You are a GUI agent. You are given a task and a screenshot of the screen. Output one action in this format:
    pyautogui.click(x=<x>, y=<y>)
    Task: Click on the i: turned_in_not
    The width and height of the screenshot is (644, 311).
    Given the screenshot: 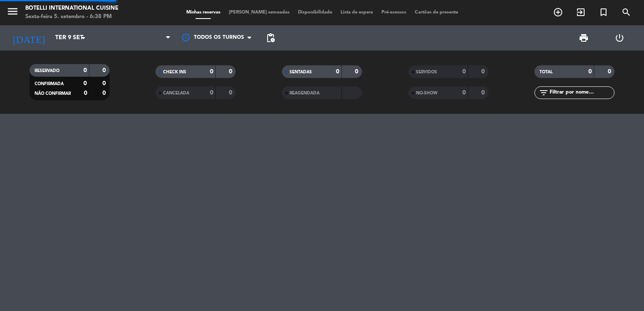 What is the action you would take?
    pyautogui.click(x=603, y=12)
    